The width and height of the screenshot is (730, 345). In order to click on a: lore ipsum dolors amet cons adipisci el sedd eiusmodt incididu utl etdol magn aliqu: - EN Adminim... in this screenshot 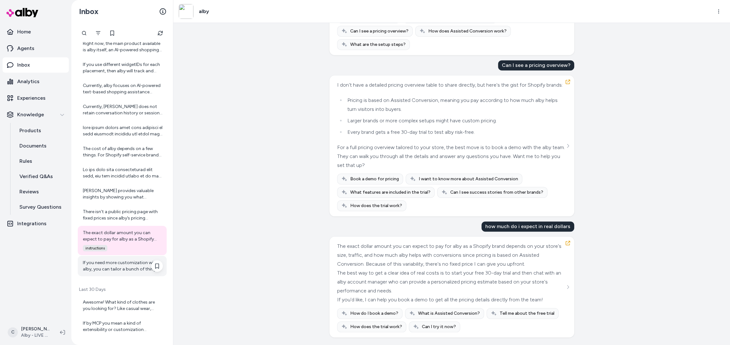, I will do `click(122, 131)`.